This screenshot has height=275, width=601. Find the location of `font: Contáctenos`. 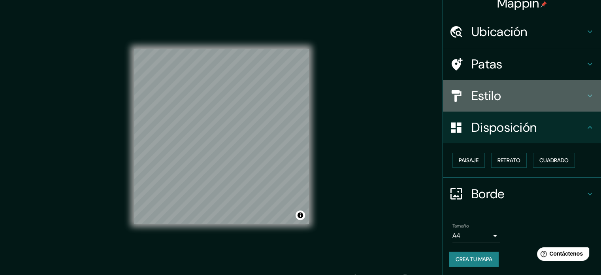

font: Contáctenos is located at coordinates (35, 9).